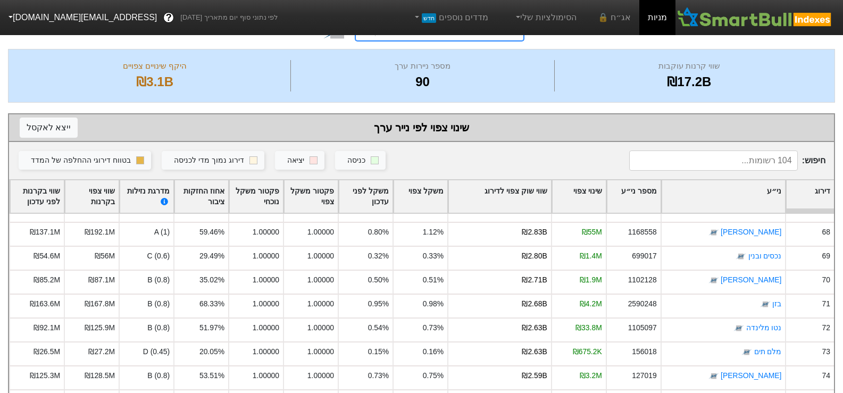  What do you see at coordinates (826, 351) in the screenshot?
I see `div: 73` at bounding box center [826, 351].